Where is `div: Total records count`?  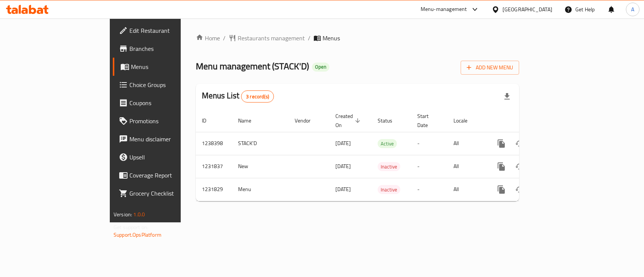
div: Total records count is located at coordinates (257, 97).